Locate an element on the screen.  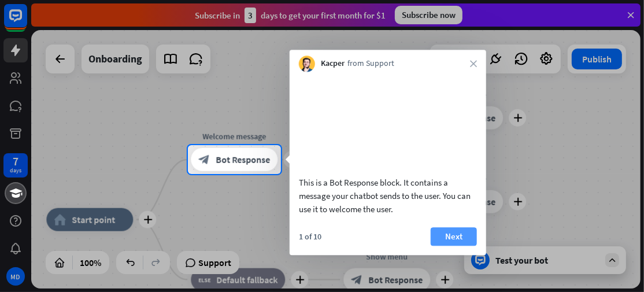
div: This is a Bot Response block. It contains a message your chatbot sends to the user. You can use i... is located at coordinates (388, 196).